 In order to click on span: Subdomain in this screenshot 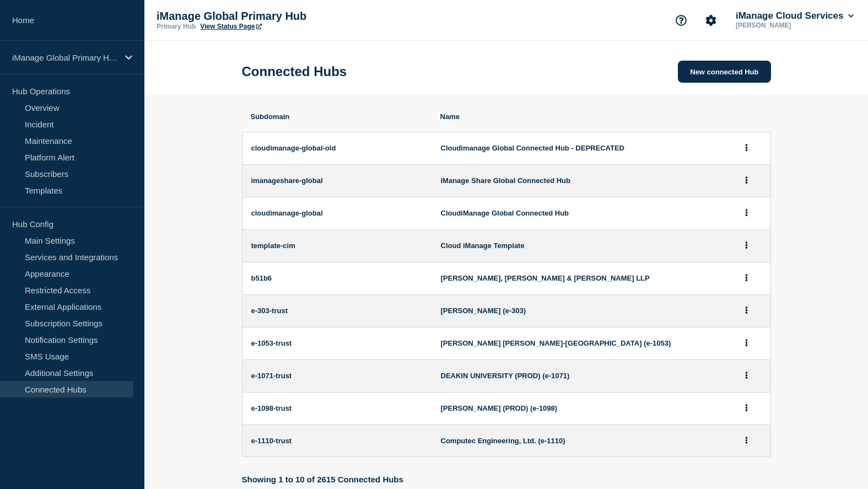, I will do `click(339, 116)`.